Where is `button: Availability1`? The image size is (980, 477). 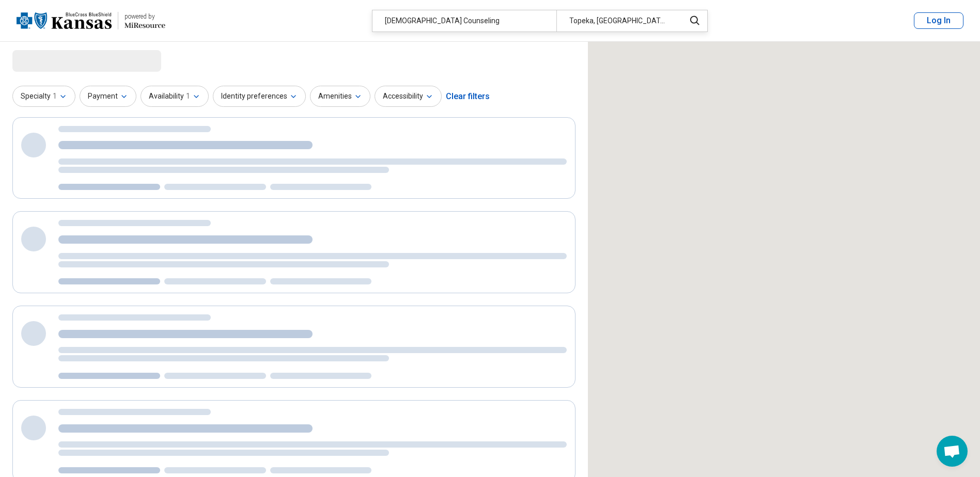 button: Availability1 is located at coordinates (174, 96).